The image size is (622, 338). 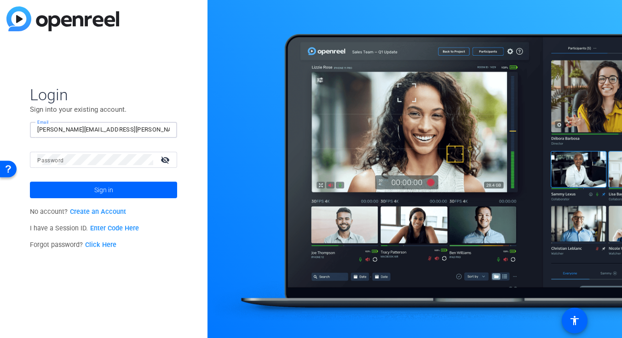 What do you see at coordinates (73, 245) in the screenshot?
I see `span: Forgot password?` at bounding box center [73, 245].